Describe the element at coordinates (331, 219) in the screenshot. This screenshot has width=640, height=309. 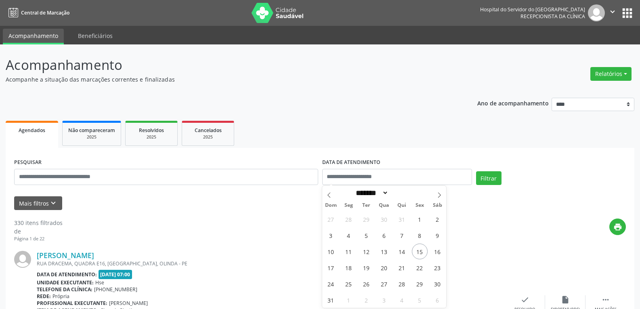
I see `span: Julho 27, 2025` at that location.